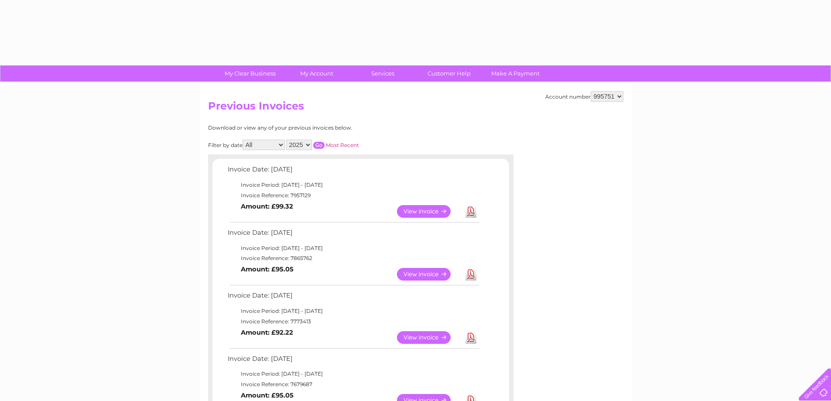 This screenshot has width=831, height=401. I want to click on td: Invoice Reference: 7773413, so click(353, 322).